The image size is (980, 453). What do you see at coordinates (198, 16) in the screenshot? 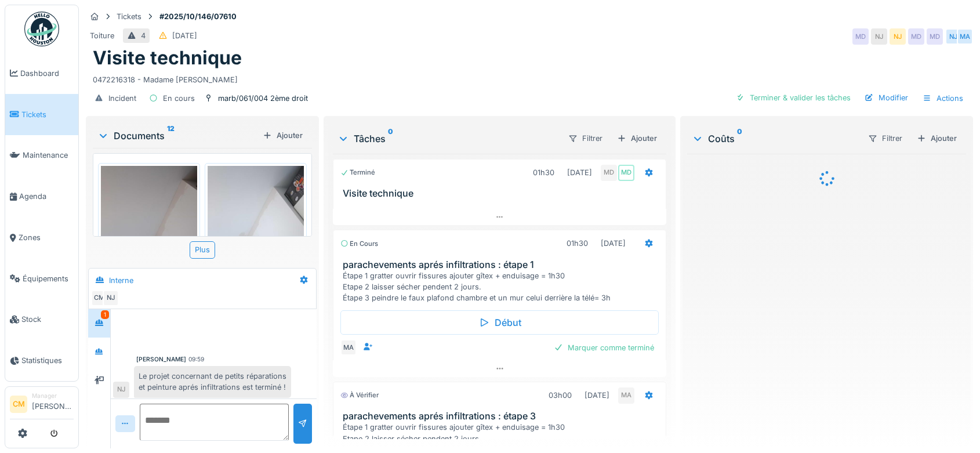
I see `strong: #2025/10/146/07610` at bounding box center [198, 16].